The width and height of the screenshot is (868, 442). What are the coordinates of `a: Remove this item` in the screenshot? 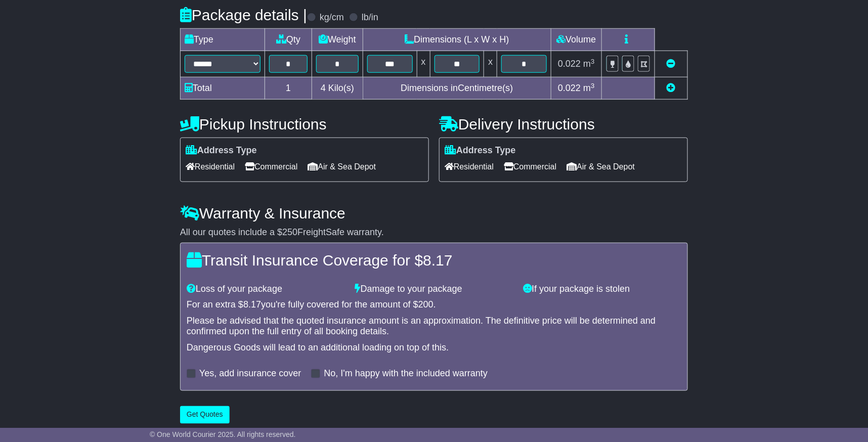 It's located at (671, 64).